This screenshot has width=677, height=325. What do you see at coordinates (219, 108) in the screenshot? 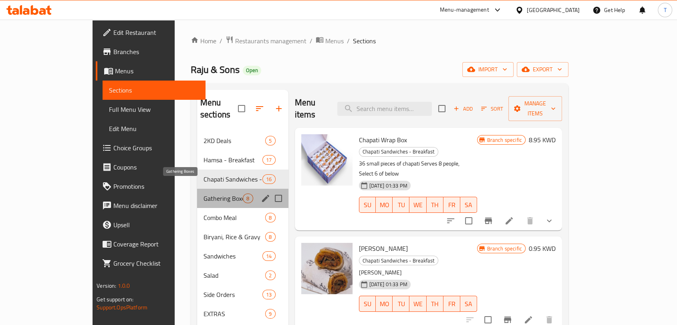
I see `h2: Menu sections` at bounding box center [219, 108].